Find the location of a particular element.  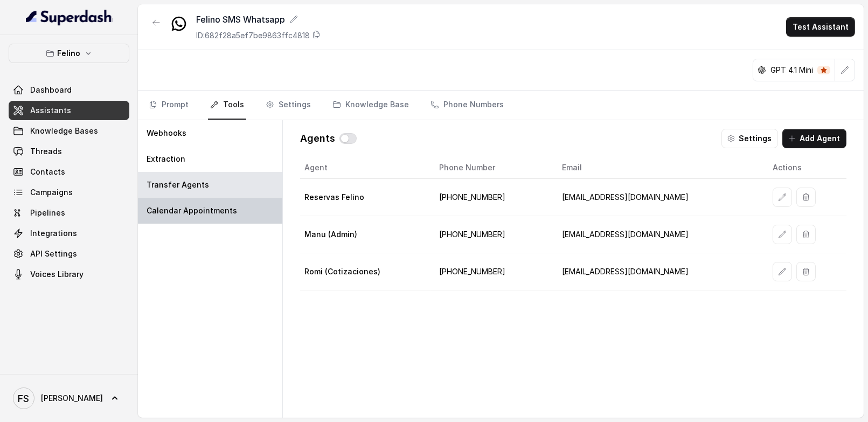

p: Extraction is located at coordinates (166, 159).